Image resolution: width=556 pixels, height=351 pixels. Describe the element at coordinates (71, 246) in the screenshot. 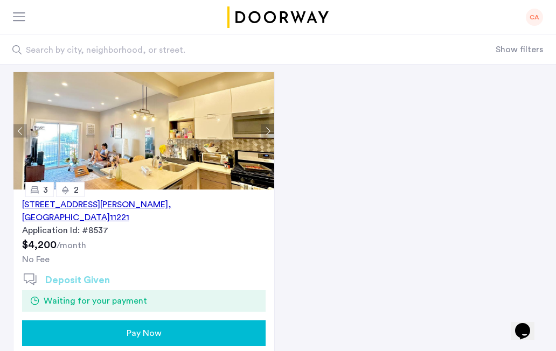

I see `sub: /month` at that location.